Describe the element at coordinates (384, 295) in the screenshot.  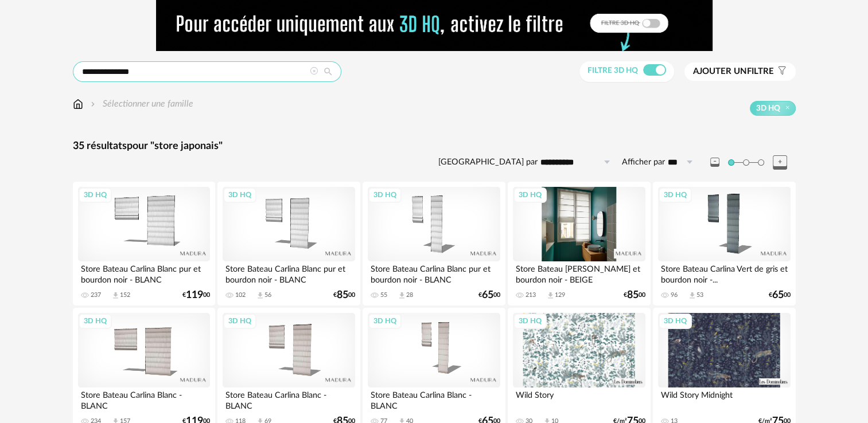
I see `div: 55` at that location.